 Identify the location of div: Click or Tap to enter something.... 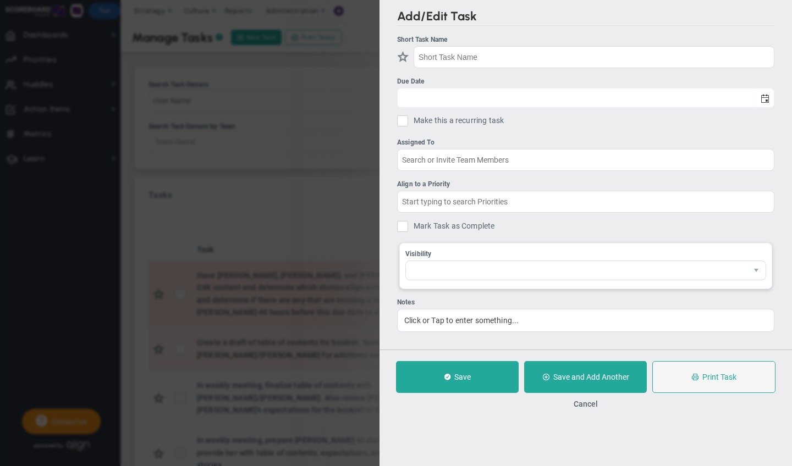
(586, 321).